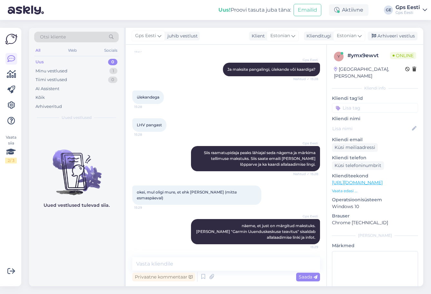  Describe the element at coordinates (375, 200) in the screenshot. I see `p: Operatsioonisüsteem` at that location.